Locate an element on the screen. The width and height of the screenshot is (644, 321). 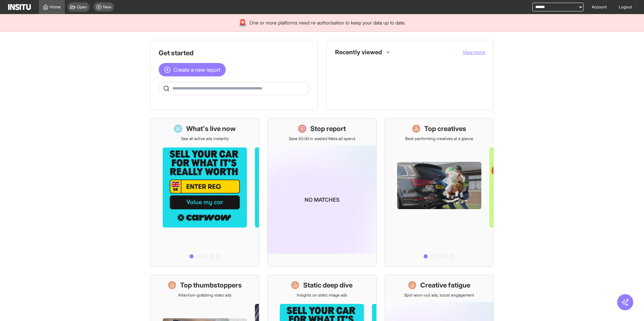
span: New is located at coordinates (107, 7).